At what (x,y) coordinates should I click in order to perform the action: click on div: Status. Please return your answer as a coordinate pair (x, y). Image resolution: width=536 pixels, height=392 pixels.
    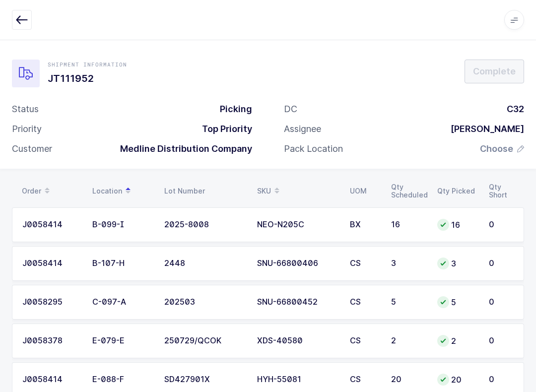
    Looking at the image, I should click on (26, 109).